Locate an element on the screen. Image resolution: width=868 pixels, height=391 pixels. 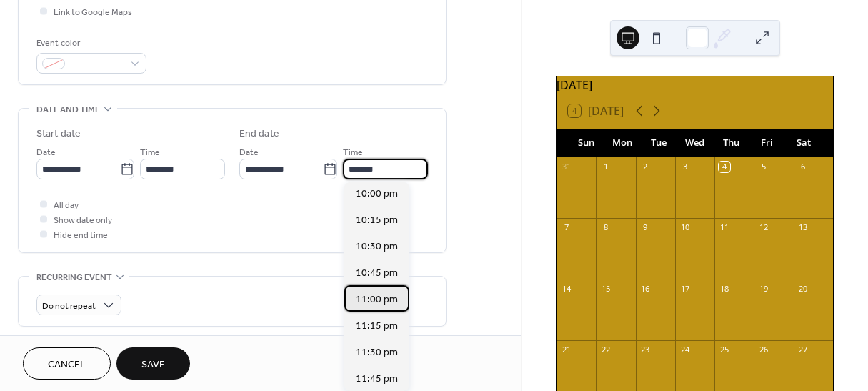
div: 5 is located at coordinates (763, 166).